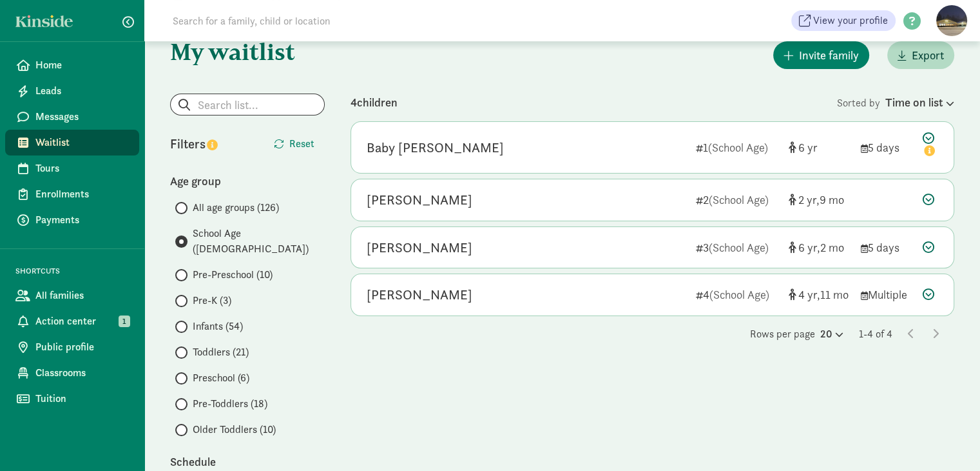 The image size is (980, 471). I want to click on span: Tuition, so click(82, 398).